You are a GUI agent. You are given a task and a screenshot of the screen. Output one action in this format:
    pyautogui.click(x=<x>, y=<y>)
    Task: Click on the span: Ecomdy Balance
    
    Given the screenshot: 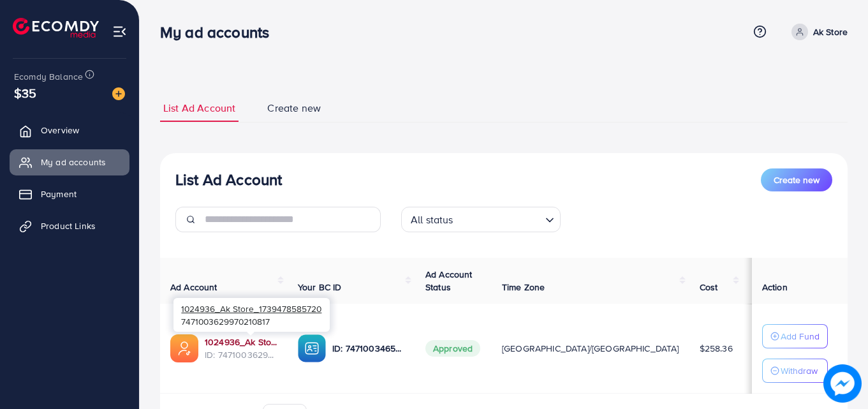 What is the action you would take?
    pyautogui.click(x=48, y=76)
    